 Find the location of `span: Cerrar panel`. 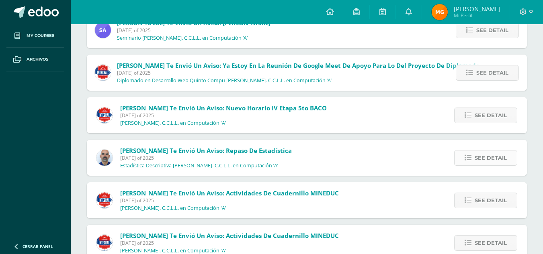

span: Cerrar panel is located at coordinates (38, 247).